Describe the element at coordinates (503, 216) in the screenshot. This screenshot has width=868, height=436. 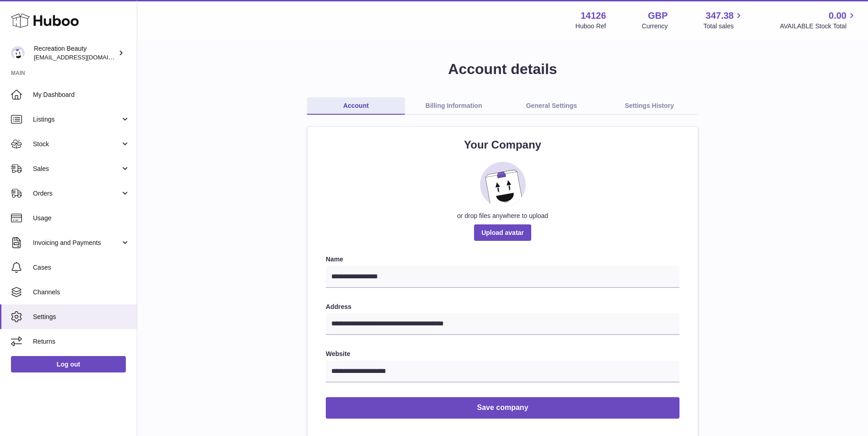
I see `div: or drop files anywhere to upload` at that location.